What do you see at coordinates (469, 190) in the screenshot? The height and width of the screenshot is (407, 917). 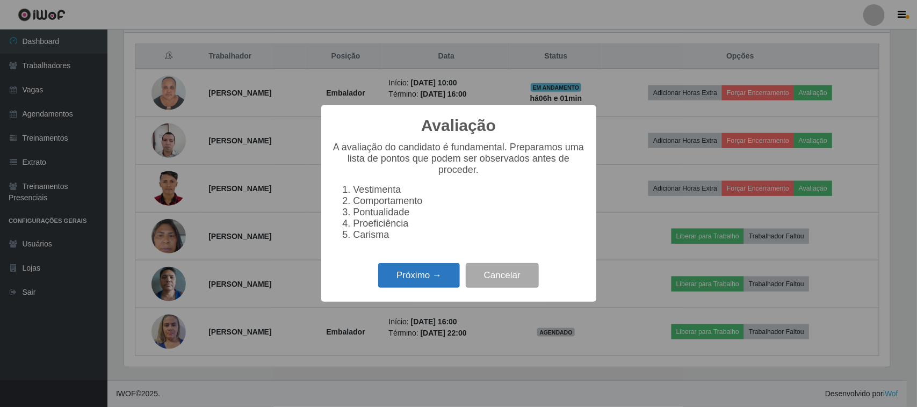 I see `li: Vestimenta` at bounding box center [469, 190].